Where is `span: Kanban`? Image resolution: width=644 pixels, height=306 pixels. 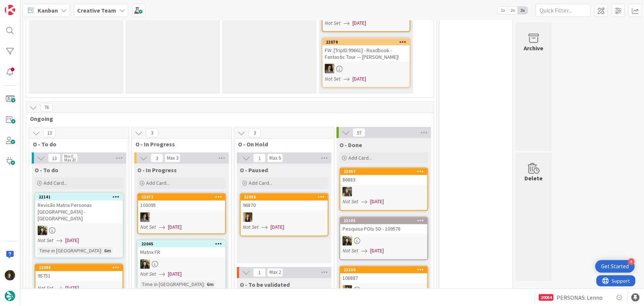 span: Kanban is located at coordinates (47, 10).